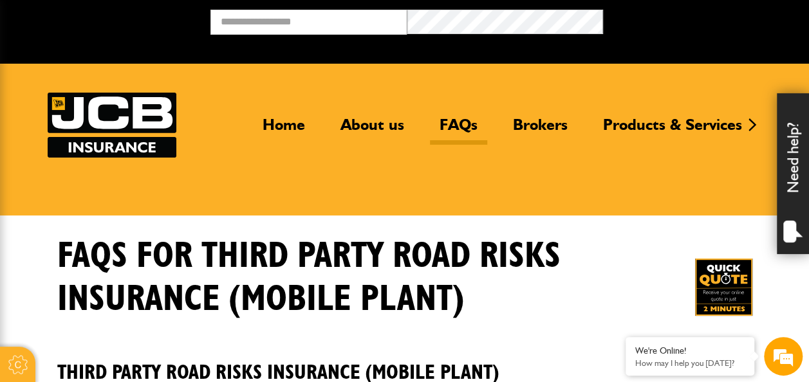  Describe the element at coordinates (38, 80) in the screenshot. I see `img: d_20077148190_company_1631870298795_20077148190` at that location.